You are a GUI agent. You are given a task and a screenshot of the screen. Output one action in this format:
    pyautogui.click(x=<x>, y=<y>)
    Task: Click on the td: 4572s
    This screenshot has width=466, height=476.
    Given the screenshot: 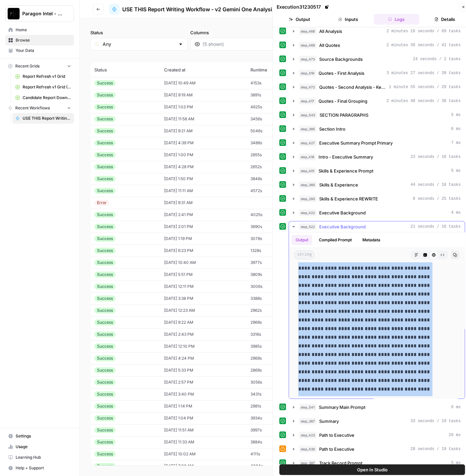 What is the action you would take?
    pyautogui.click(x=274, y=191)
    